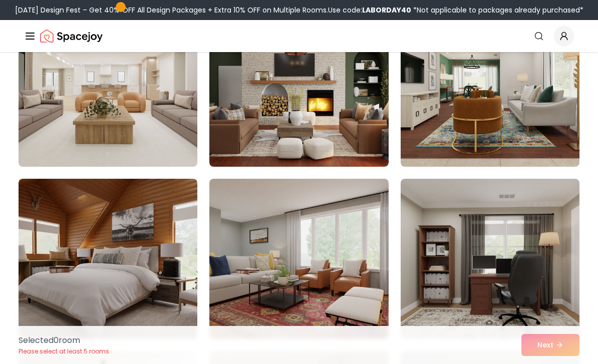  I want to click on img: Room room-23, so click(299, 87).